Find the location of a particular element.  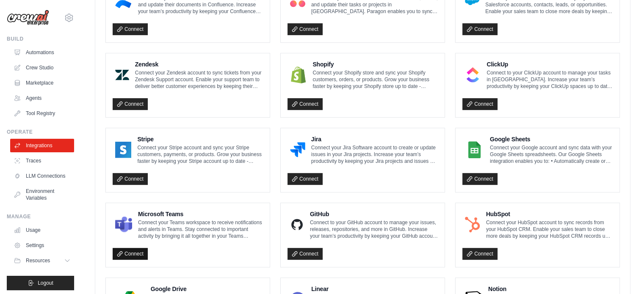

a: Tool Registry is located at coordinates (42, 113).